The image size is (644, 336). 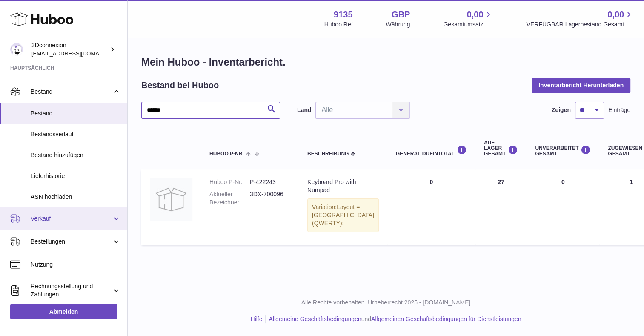 What do you see at coordinates (343, 14) in the screenshot?
I see `strong: 9135` at bounding box center [343, 14].